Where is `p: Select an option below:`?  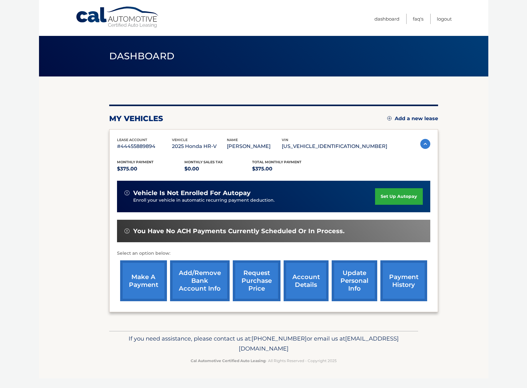 p: Select an option below: is located at coordinates (274, 254).